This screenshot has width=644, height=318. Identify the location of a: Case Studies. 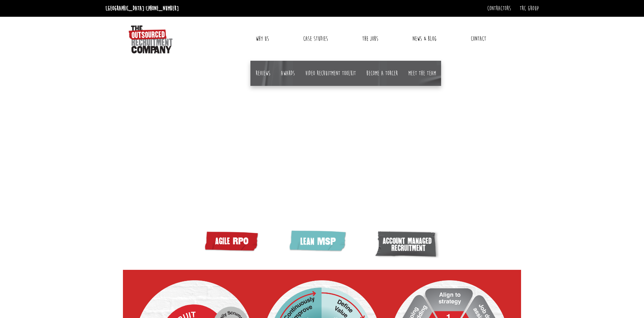
(315, 39).